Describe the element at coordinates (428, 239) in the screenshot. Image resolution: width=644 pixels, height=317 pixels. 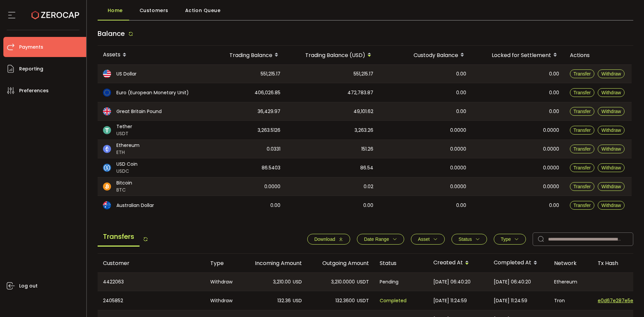
I see `button: Asset` at that location.